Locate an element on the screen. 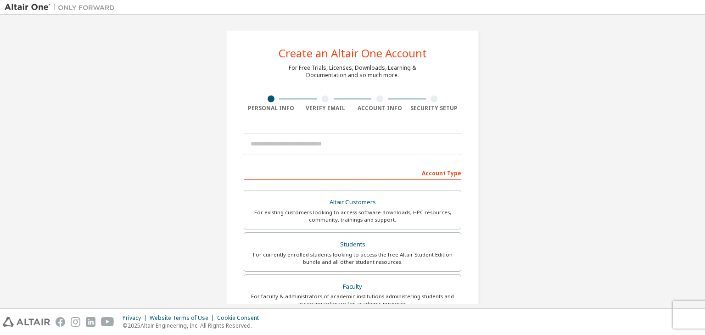  img: facebook.svg is located at coordinates (60, 322).